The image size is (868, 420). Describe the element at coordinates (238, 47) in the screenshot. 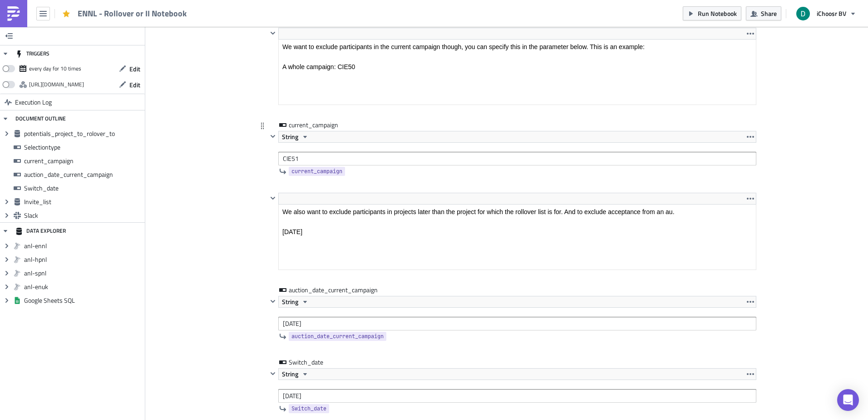

I see `p: Update query results by pressing the blue play button. Double check all results, sometimes you wi...` at that location.